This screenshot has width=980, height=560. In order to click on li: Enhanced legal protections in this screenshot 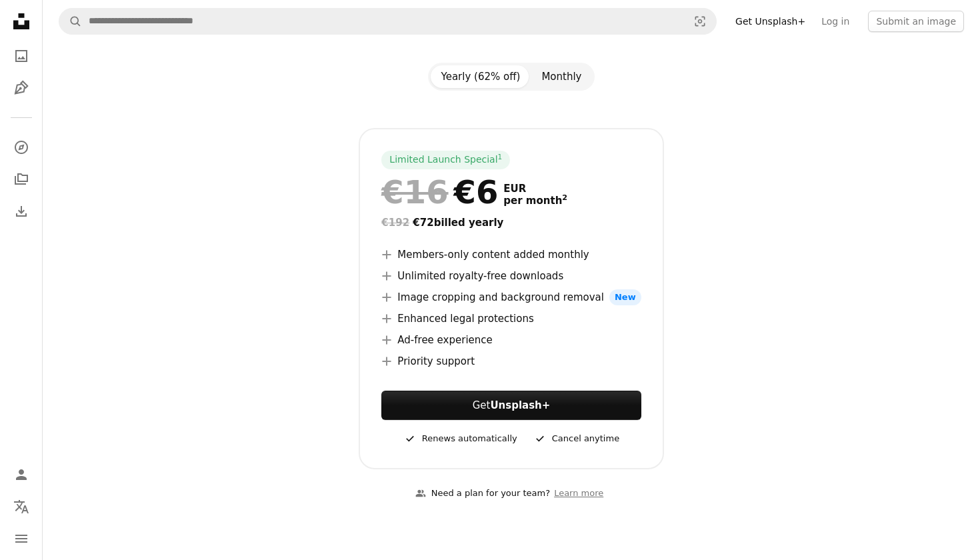, I will do `click(511, 318)`.